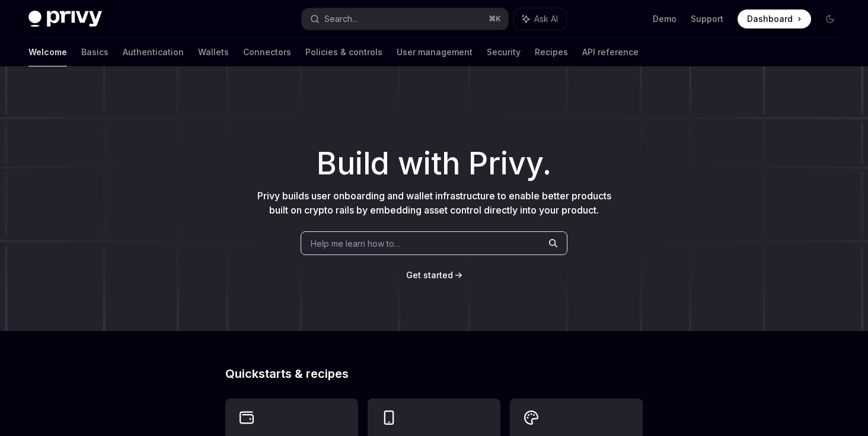 This screenshot has width=868, height=436. I want to click on button: Ask AI, so click(540, 19).